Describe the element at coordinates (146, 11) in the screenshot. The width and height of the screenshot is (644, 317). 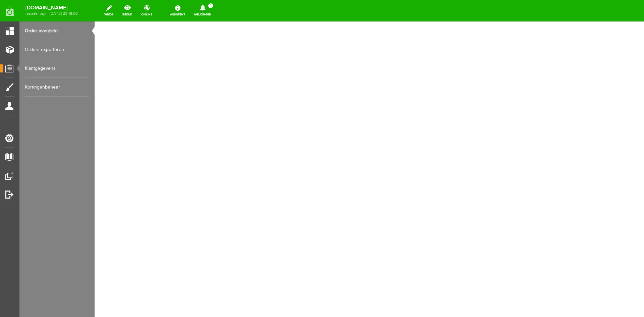
I see `a: online` at that location.